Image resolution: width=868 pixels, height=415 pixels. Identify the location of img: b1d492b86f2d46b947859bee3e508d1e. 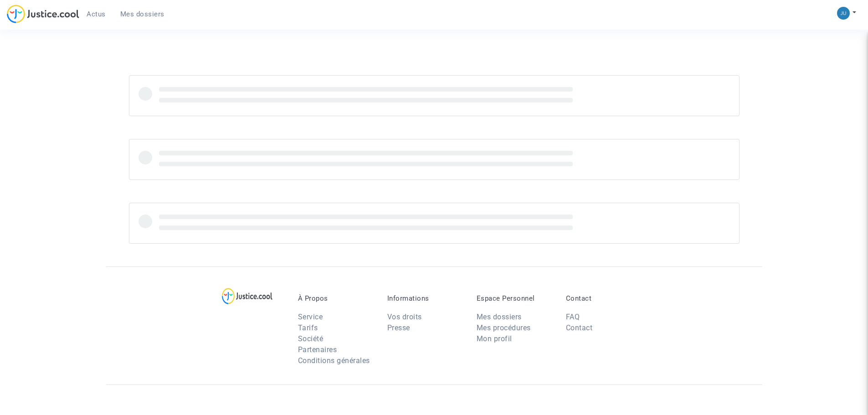
(844, 13).